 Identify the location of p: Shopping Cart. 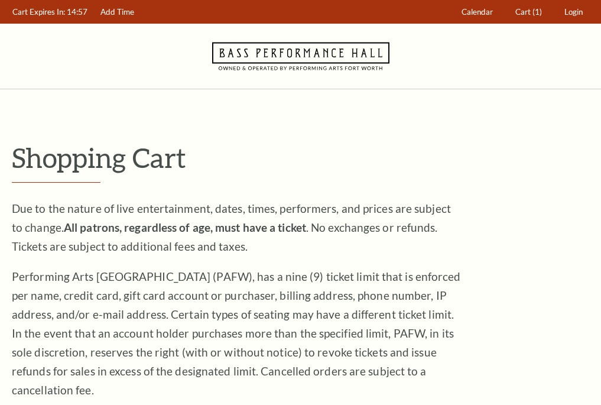
(300, 157).